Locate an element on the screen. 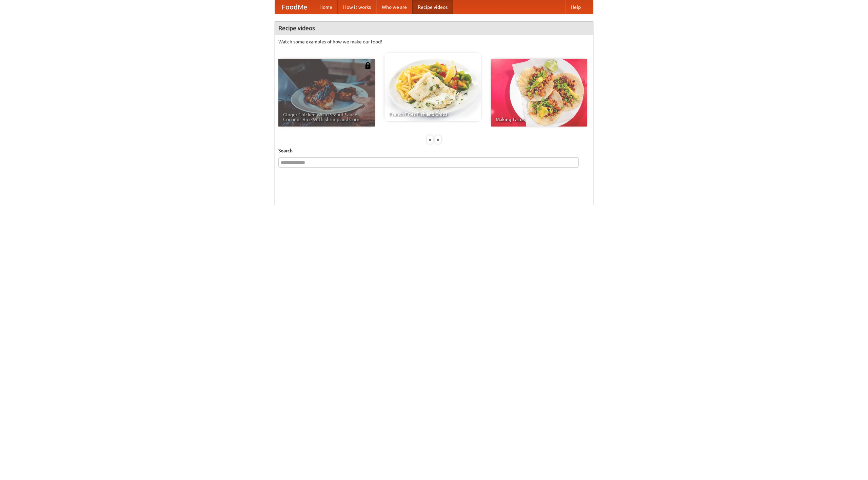 The height and width of the screenshot is (480, 868). img: 483408.png is located at coordinates (368, 65).